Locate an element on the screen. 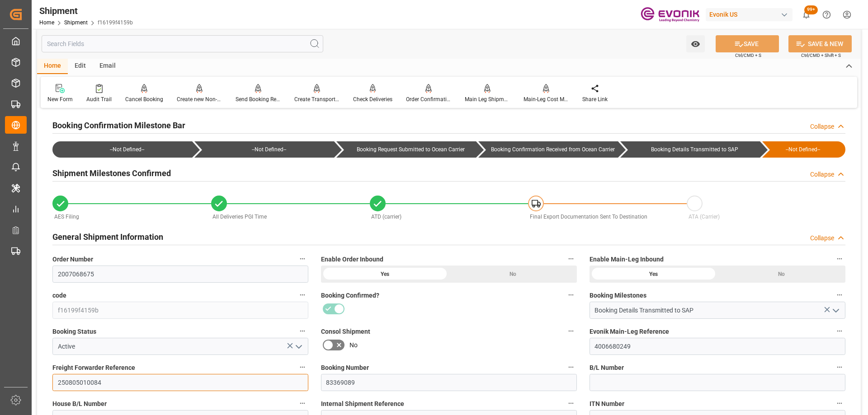 This screenshot has width=868, height=415. span: No is located at coordinates (354, 345).